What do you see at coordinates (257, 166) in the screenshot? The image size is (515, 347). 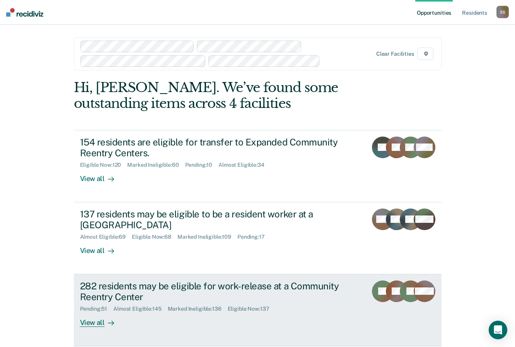 I see `a: 154 residents are eligible for transfer to Expanded Community Reentry Centers.Eligible Now:120Mar...` at bounding box center [257, 166].